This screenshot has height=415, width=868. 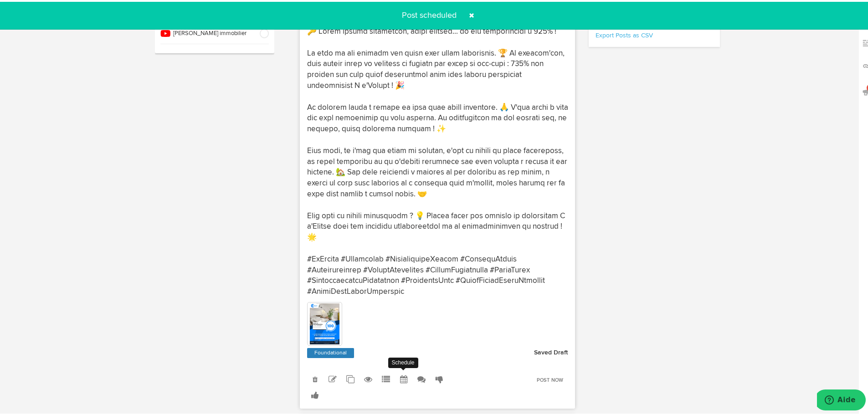 What do you see at coordinates (325, 322) in the screenshot?
I see `img: pgd7Agm6Q6Gi1O8idPd4` at bounding box center [325, 322].